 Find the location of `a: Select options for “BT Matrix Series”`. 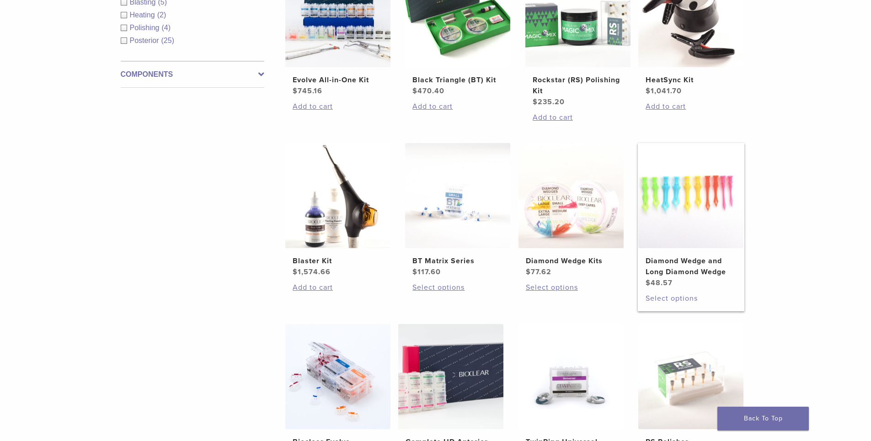

a: Select options for “BT Matrix Series” is located at coordinates (458, 288).